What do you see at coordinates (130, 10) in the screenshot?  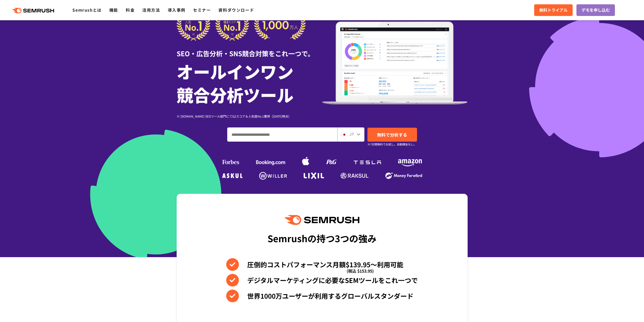 I see `a: 料金` at bounding box center [130, 10].